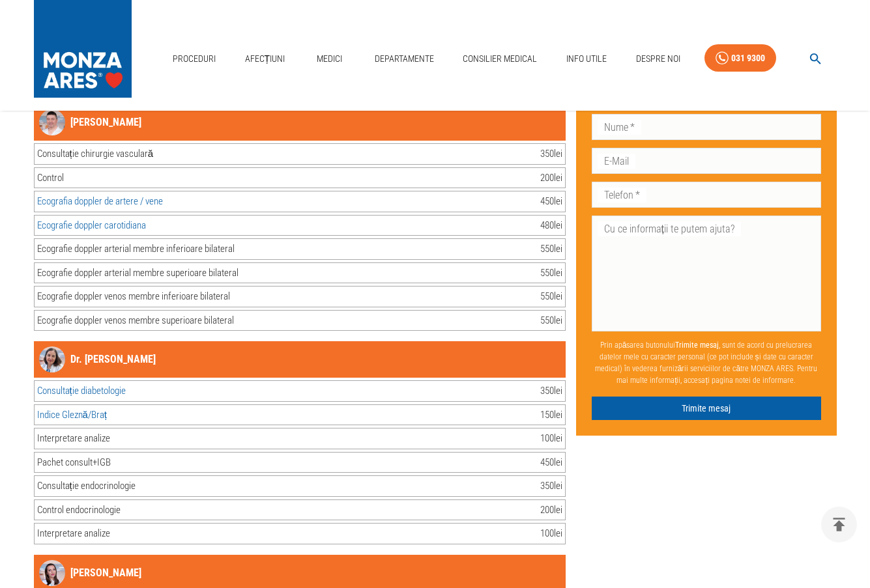 The width and height of the screenshot is (870, 588). Describe the element at coordinates (587, 59) in the screenshot. I see `a: Info Utile` at that location.